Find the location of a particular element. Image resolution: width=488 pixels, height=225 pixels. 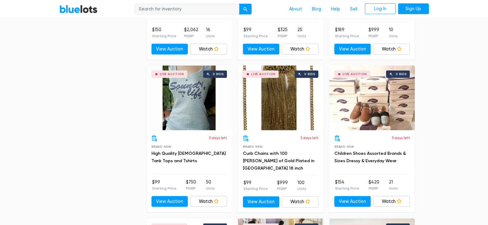

a: BlueLots is located at coordinates (79, 9).